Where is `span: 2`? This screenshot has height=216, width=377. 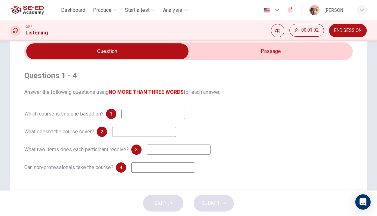
span: 2 is located at coordinates (102, 132).